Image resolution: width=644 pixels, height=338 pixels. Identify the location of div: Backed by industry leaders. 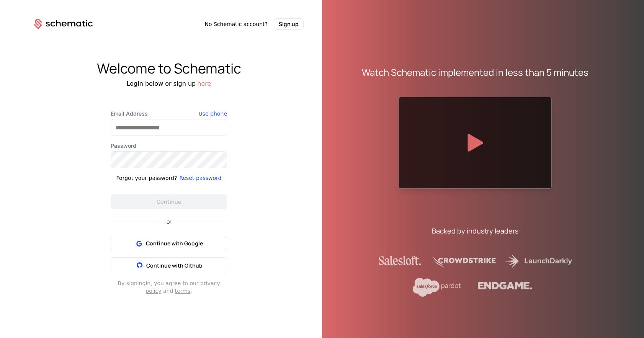
(475, 231).